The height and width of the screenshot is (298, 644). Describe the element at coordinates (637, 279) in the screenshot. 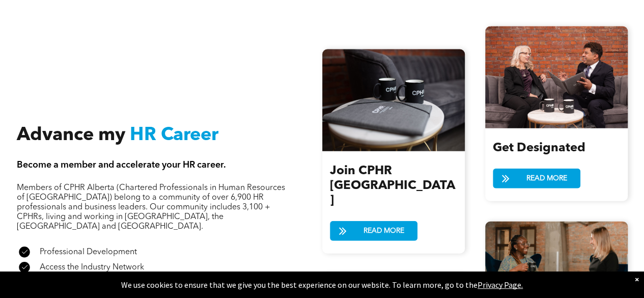

I see `div: Dismiss notification` at that location.